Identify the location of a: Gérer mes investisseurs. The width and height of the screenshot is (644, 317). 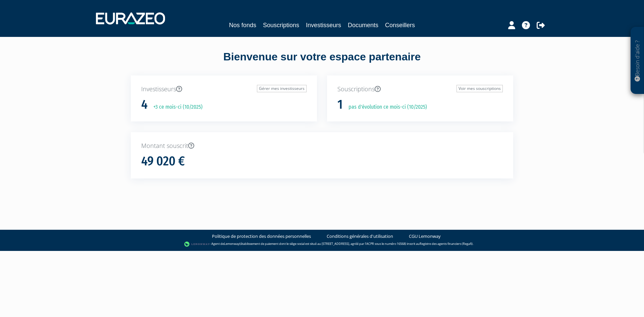
(282, 88).